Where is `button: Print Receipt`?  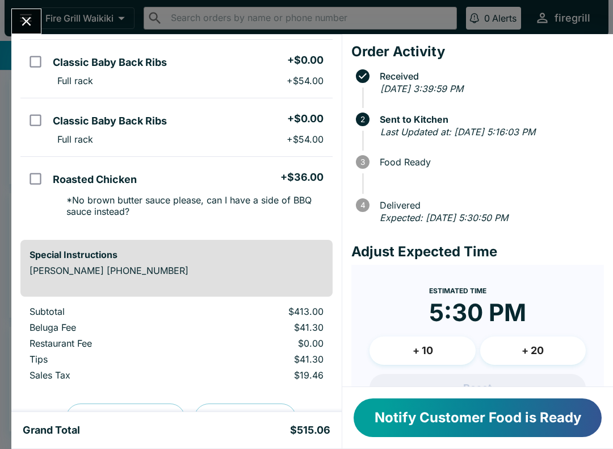 button: Print Receipt is located at coordinates (245, 418).